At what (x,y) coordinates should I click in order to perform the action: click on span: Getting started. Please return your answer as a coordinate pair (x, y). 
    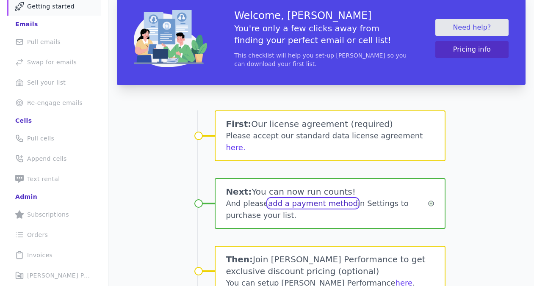
    Looking at the image, I should click on (51, 6).